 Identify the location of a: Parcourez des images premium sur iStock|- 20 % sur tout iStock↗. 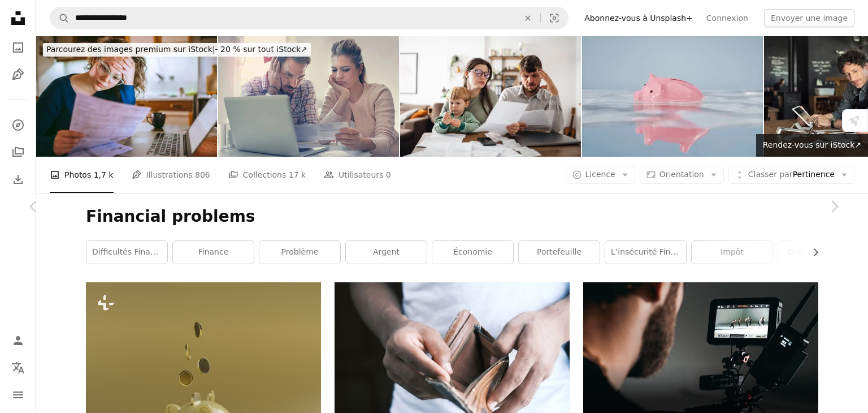
(177, 50).